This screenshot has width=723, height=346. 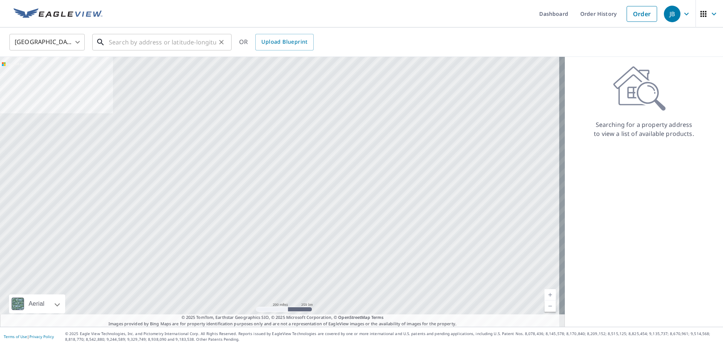 What do you see at coordinates (284, 42) in the screenshot?
I see `span: Upload Blueprint` at bounding box center [284, 42].